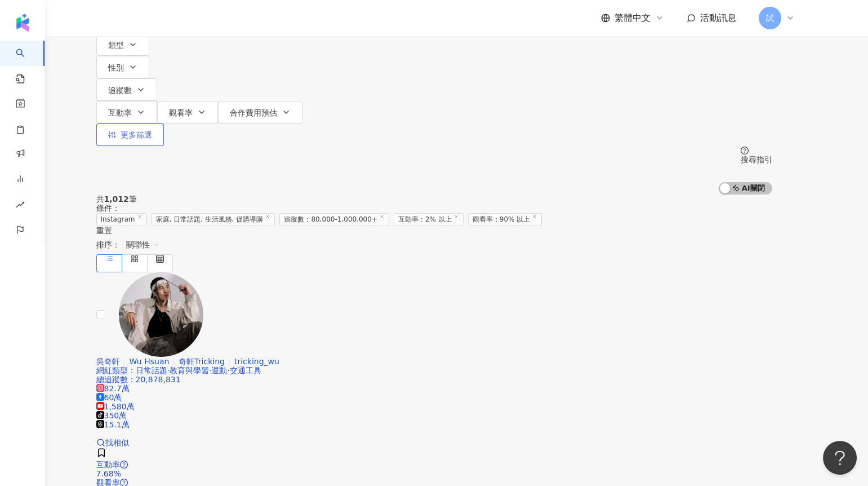 This screenshot has height=486, width=868. What do you see at coordinates (434, 370) in the screenshot?
I see `div: 網紅類型 ：` at bounding box center [434, 370].